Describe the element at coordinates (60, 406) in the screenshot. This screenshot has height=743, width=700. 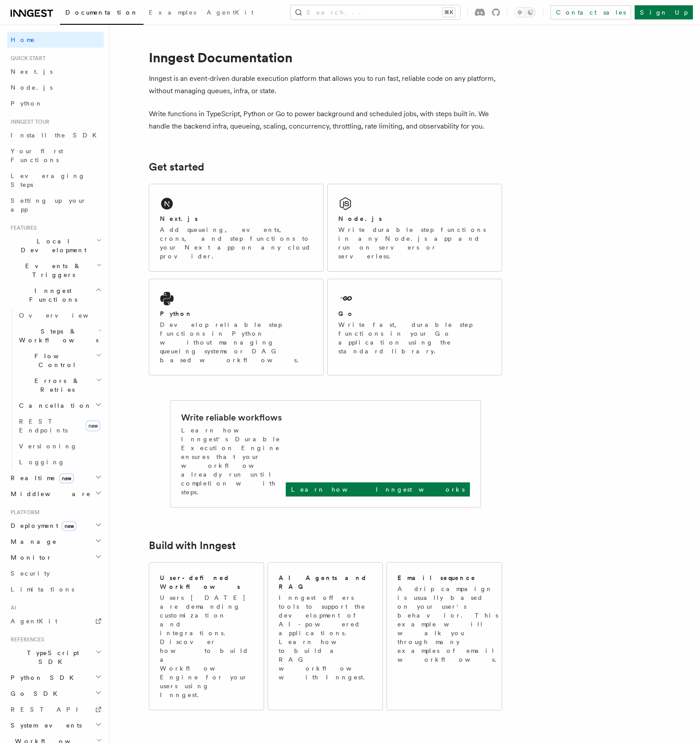
I see `button: Cancellation` at that location.